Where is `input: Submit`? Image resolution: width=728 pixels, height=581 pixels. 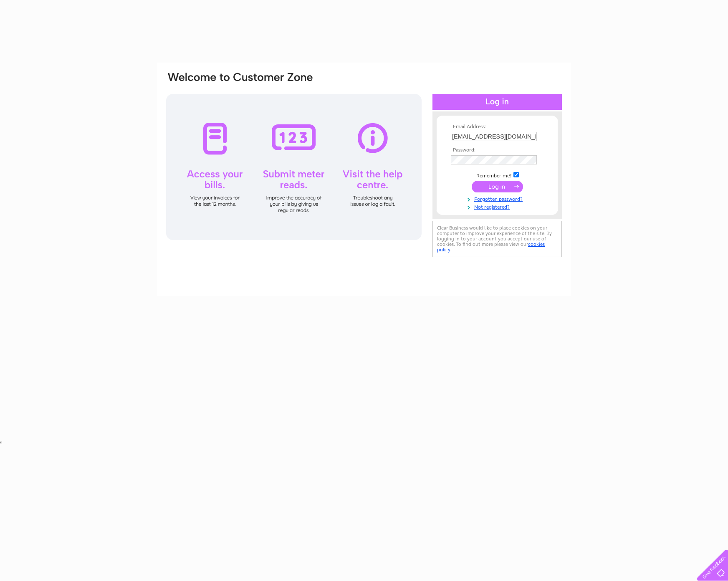 input: Submit is located at coordinates (497, 187).